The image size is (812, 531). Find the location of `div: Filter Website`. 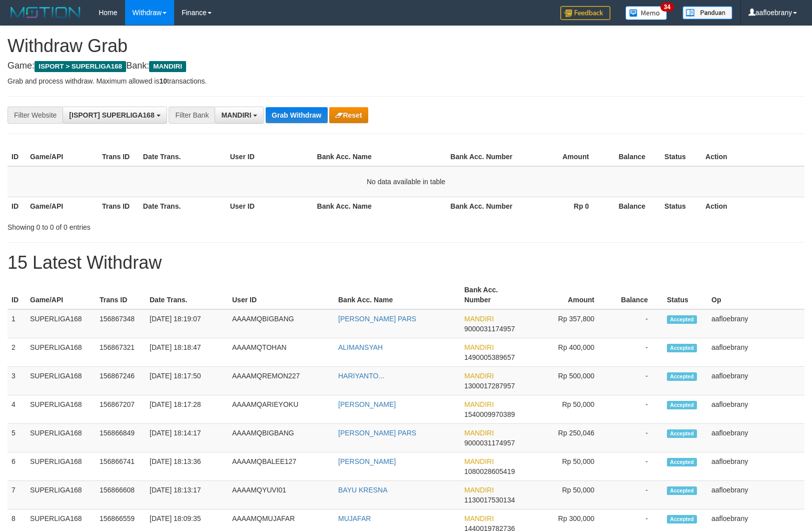

div: Filter Website is located at coordinates (35, 115).